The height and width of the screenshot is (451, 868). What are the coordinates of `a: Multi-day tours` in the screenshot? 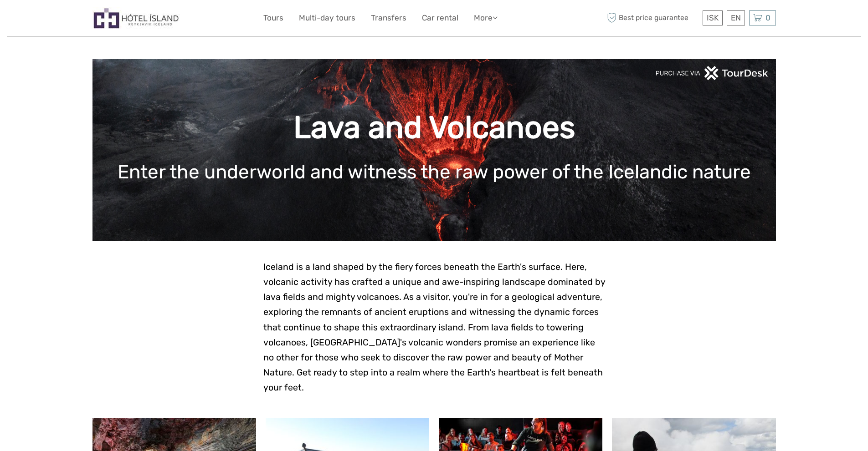 It's located at (327, 18).